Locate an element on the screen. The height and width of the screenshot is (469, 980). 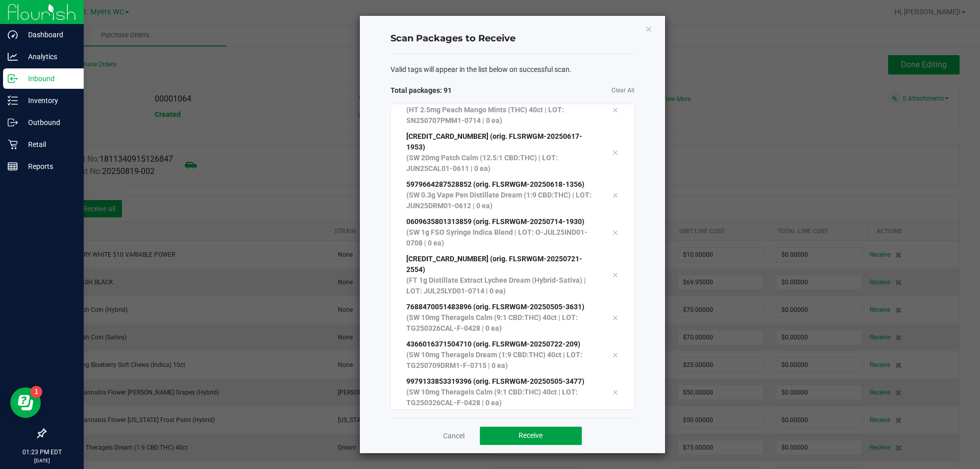
p: (SW 20mg Patch Calm (12.5:1 CBD:THC) | LOT: JUN25CAL01-0611 | 0 ea) is located at coordinates (502, 163).